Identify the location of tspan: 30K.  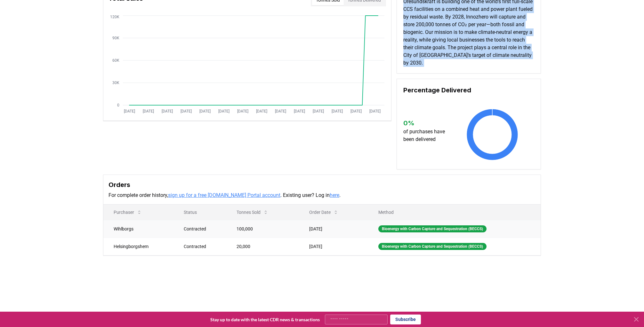
(116, 83).